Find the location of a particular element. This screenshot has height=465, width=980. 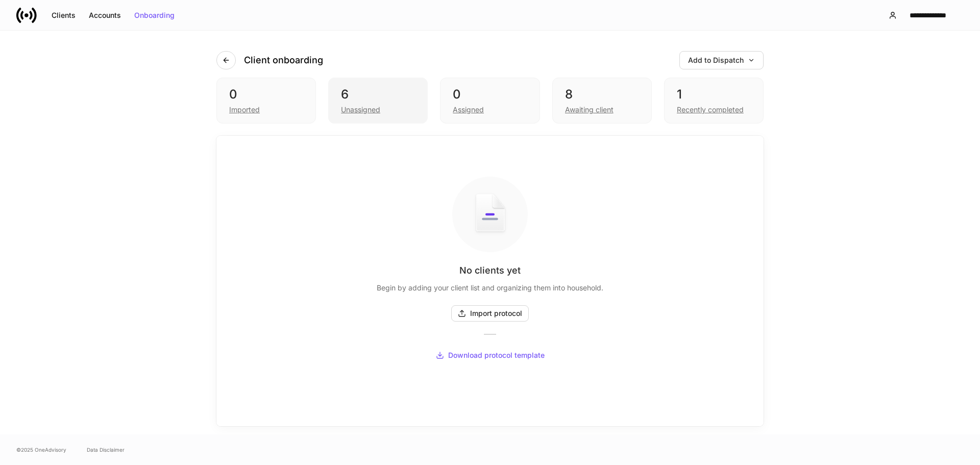

div: 8 is located at coordinates (602, 94).